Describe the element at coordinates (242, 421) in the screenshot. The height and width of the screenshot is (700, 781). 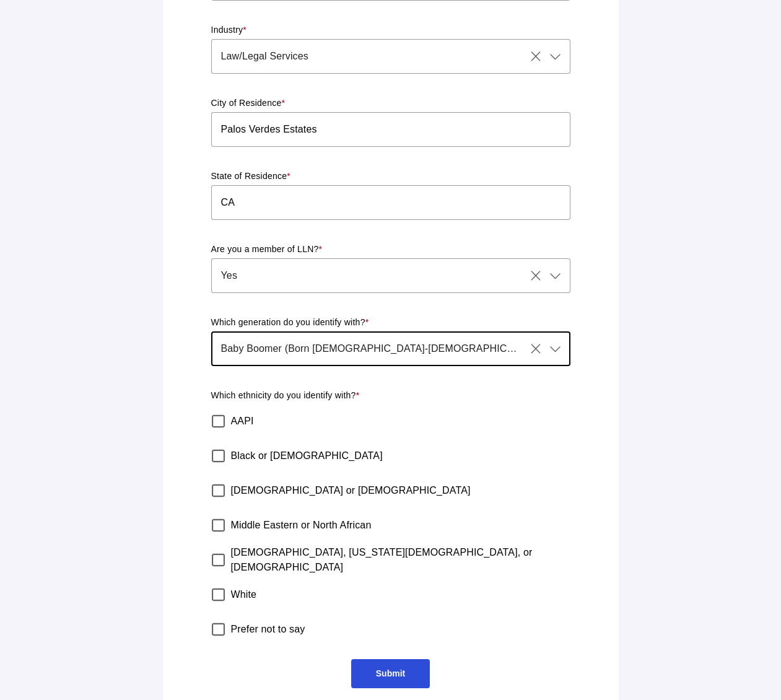
I see `label: AAPI` at that location.